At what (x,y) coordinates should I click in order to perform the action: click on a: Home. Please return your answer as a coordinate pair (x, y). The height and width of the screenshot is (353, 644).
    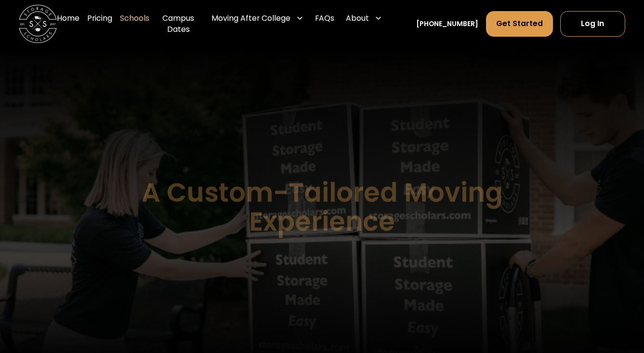
    Looking at the image, I should click on (68, 24).